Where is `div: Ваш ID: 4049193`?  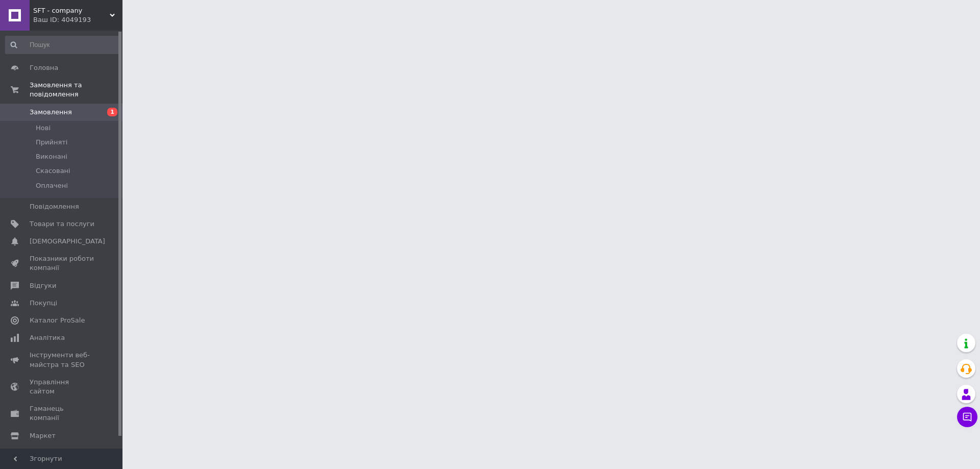
div: Ваш ID: 4049193 is located at coordinates (77, 20).